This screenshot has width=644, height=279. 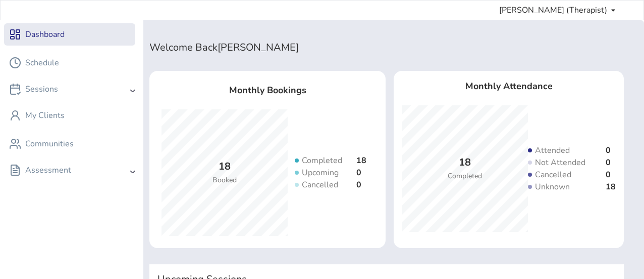 I want to click on div: Communities, so click(x=49, y=143).